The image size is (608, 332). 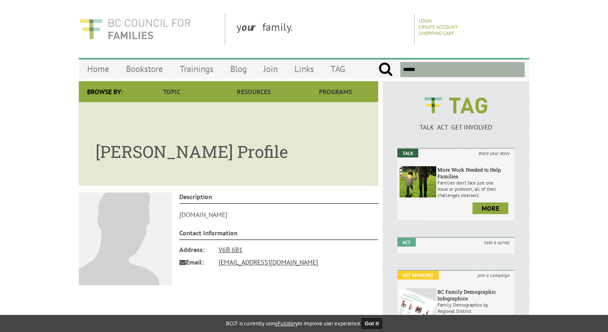 What do you see at coordinates (407, 242) in the screenshot?
I see `em: Act` at bounding box center [407, 242].